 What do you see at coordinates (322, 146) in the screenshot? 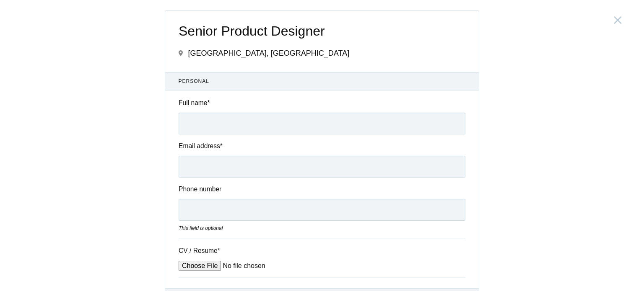
I see `label: Email address` at bounding box center [322, 146].